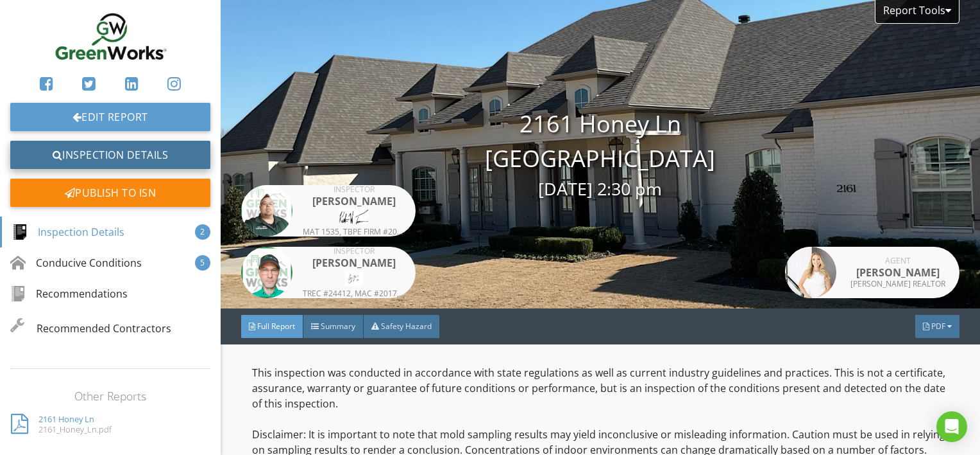 Image resolution: width=980 pixels, height=455 pixels. I want to click on span: Safety Hazard, so click(406, 326).